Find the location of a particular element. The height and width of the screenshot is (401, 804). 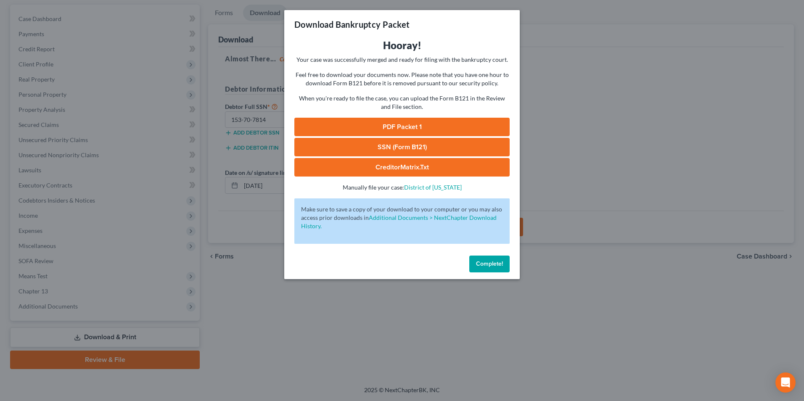

a: CreditorMatrix.txt is located at coordinates (402, 167).